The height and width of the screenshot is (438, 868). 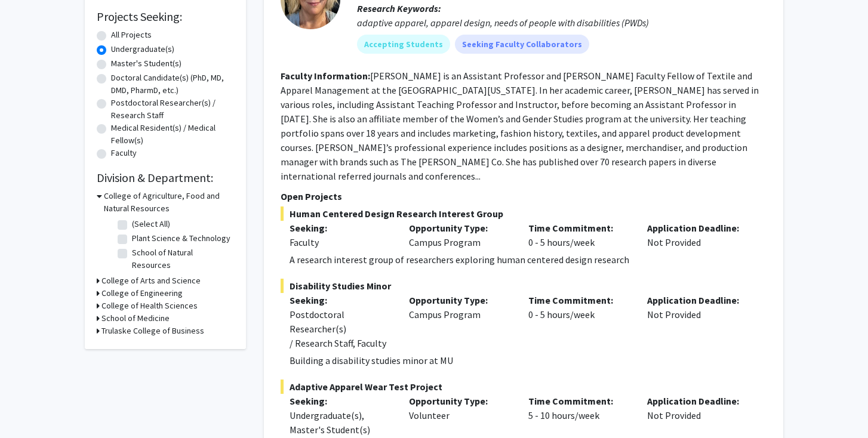 What do you see at coordinates (340, 243) in the screenshot?
I see `div: Faculty` at bounding box center [340, 243].